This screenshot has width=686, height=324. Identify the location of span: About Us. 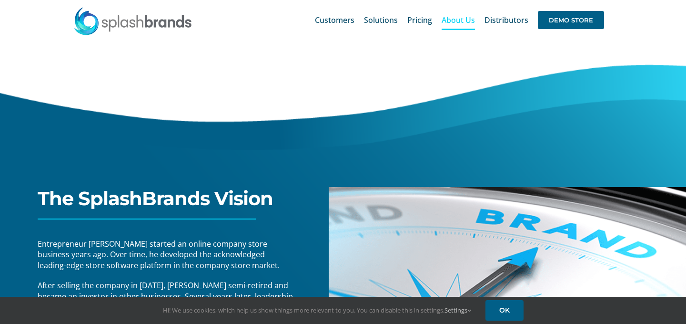
(458, 20).